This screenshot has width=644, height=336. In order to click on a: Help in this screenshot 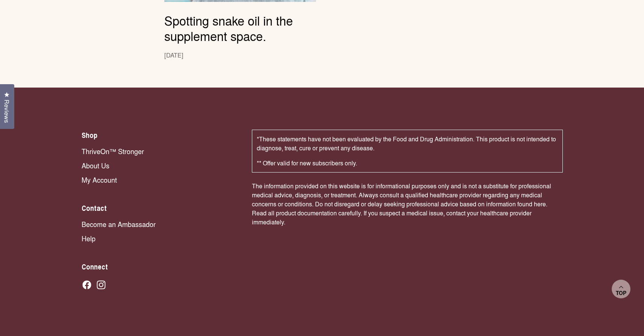, I will do `click(159, 238)`.